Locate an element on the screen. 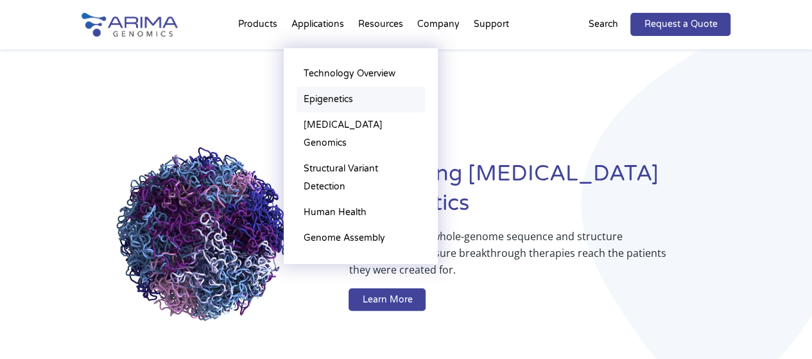 The height and width of the screenshot is (359, 812). a: Human Health is located at coordinates (361, 213).